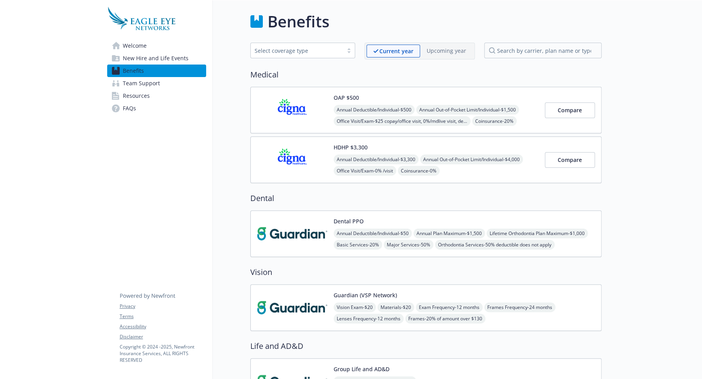  I want to click on div: Select coverage type, so click(297, 50).